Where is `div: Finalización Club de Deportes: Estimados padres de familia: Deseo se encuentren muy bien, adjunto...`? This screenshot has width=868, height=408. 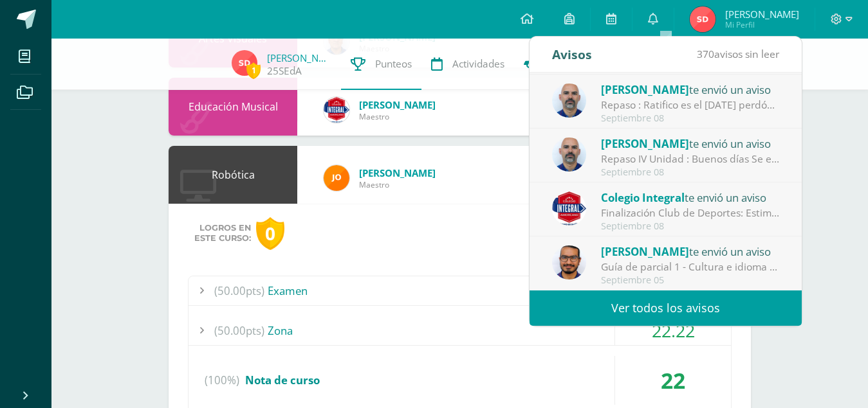
div: Finalización Club de Deportes: Estimados padres de familia: Deseo se encuentren muy bien, adjunto... is located at coordinates (691, 213).